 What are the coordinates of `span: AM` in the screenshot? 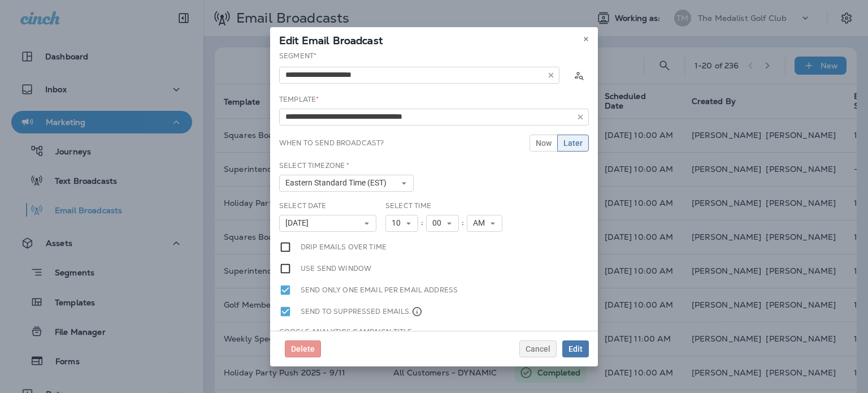 It's located at (481, 223).